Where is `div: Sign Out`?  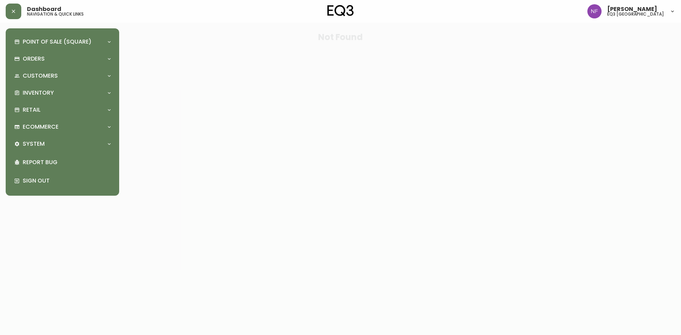
div: Sign Out is located at coordinates (62, 181).